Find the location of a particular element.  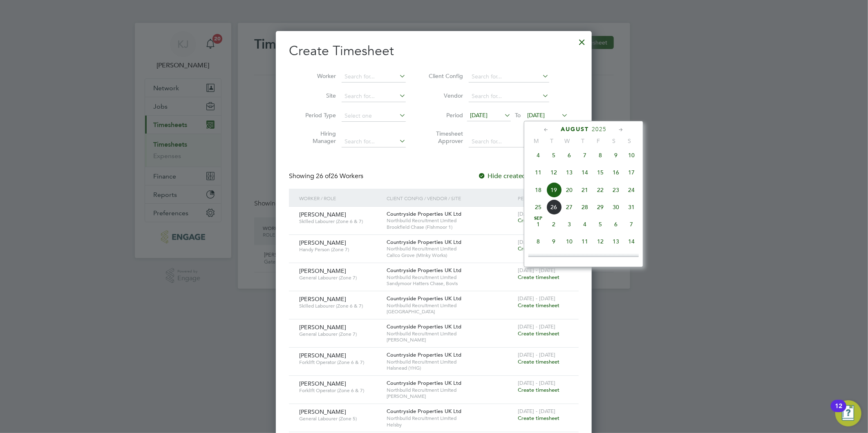

span: 7 is located at coordinates (632, 224).